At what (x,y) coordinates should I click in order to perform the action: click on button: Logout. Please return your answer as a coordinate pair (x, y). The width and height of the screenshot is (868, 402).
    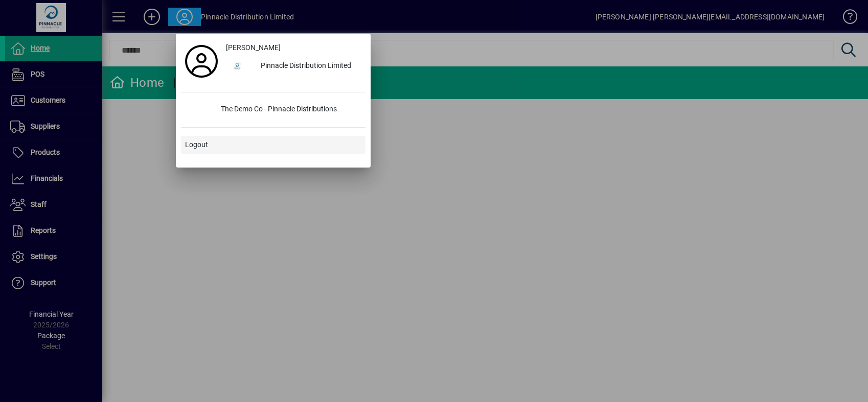
    Looking at the image, I should click on (273, 145).